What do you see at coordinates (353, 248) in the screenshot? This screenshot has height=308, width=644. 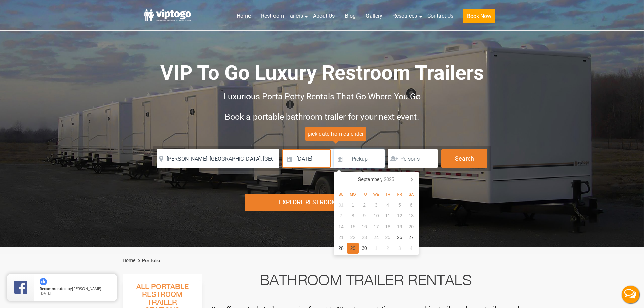 I see `div: 29` at bounding box center [353, 248].